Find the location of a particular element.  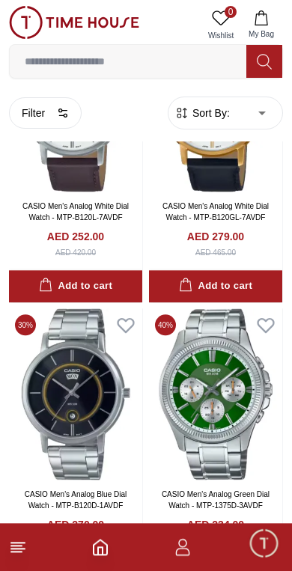

span: My Bag is located at coordinates (261, 34).